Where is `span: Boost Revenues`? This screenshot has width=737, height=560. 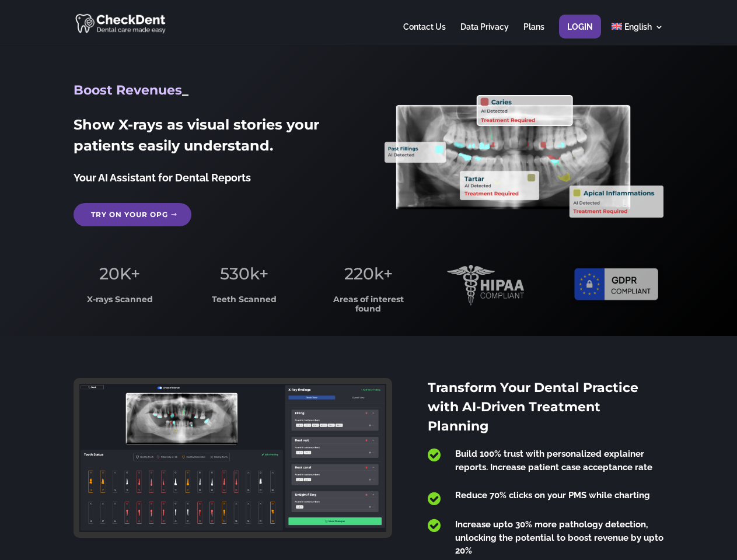
span: Boost Revenues is located at coordinates (128, 90).